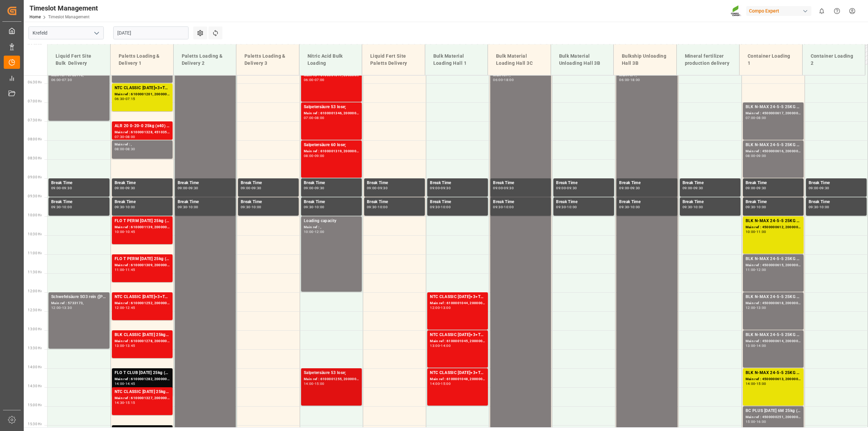 This screenshot has width=868, height=431. I want to click on div: 07:15, so click(130, 99).